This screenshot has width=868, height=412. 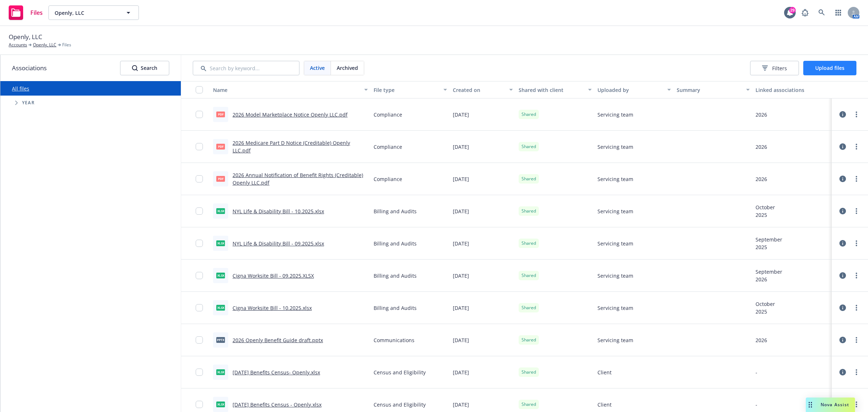 What do you see at coordinates (290, 115) in the screenshot?
I see `a: 2026 Model Marketplace Notice Openly LLC.pdf` at bounding box center [290, 115].